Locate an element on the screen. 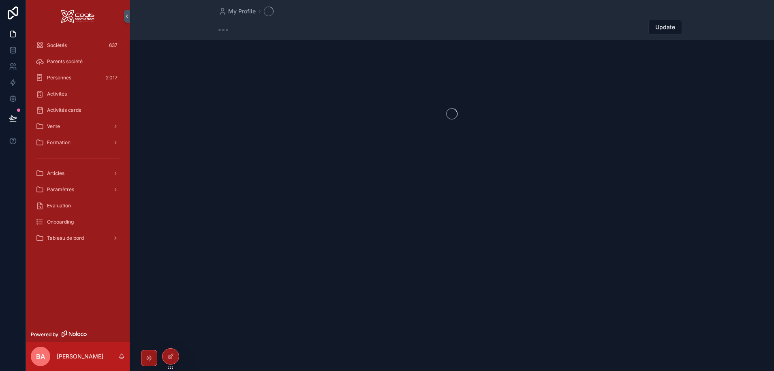  span: Sociétés is located at coordinates (57, 45).